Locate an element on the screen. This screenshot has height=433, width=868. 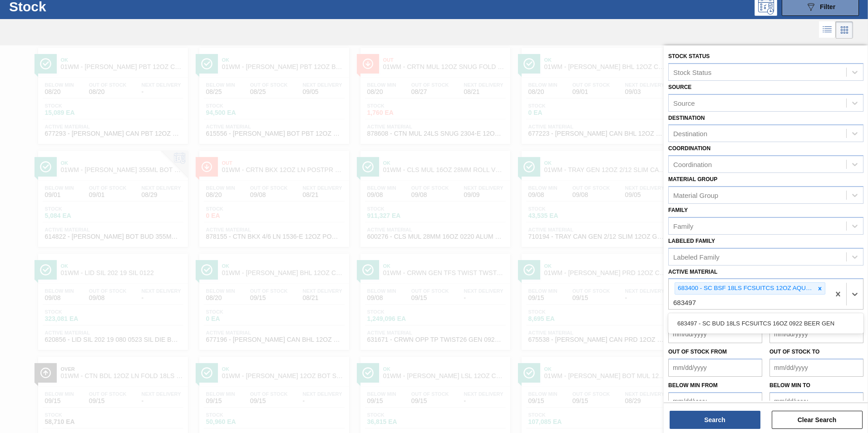
div: 683497 - SC BUD 18LS FCSUITCS 16OZ 0922 BEER GEN is located at coordinates (766, 323).